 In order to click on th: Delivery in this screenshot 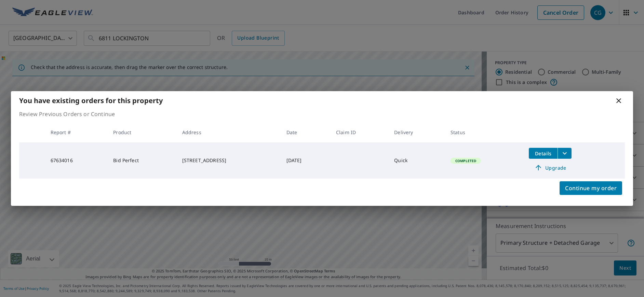, I will do `click(417, 132)`.